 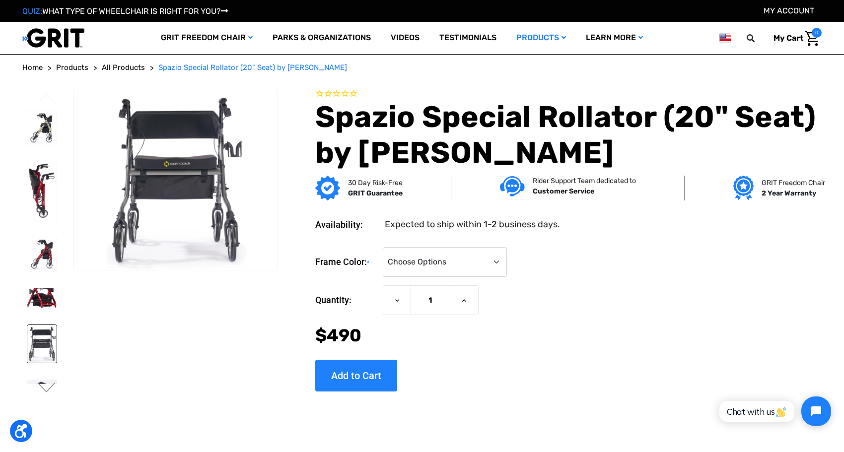 I want to click on input: Add to Cart, so click(x=356, y=376).